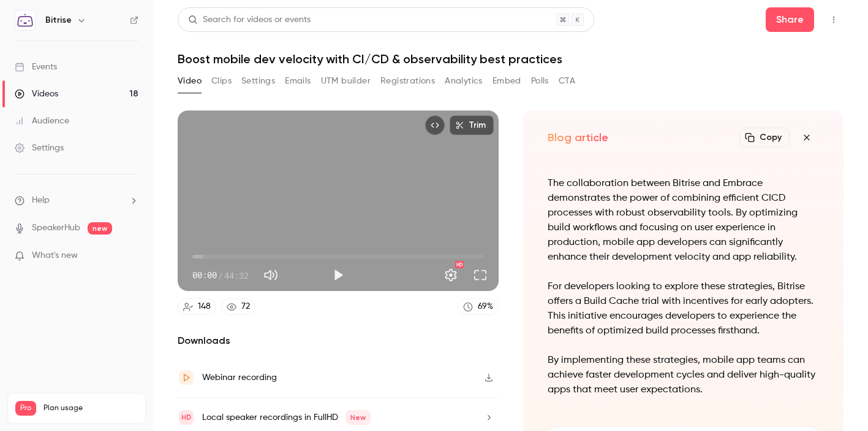 The width and height of the screenshot is (868, 431). Describe the element at coordinates (197, 306) in the screenshot. I see `a: 148` at that location.